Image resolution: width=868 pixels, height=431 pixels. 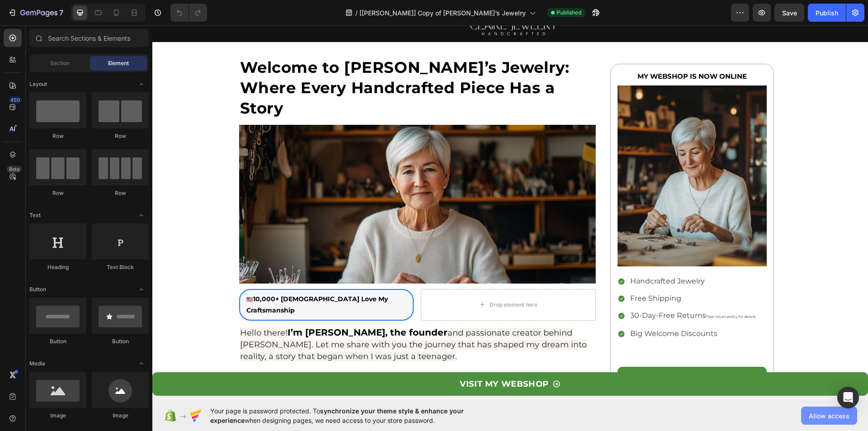 I want to click on p: VISIT MY WEBSHOP, so click(x=351, y=358).